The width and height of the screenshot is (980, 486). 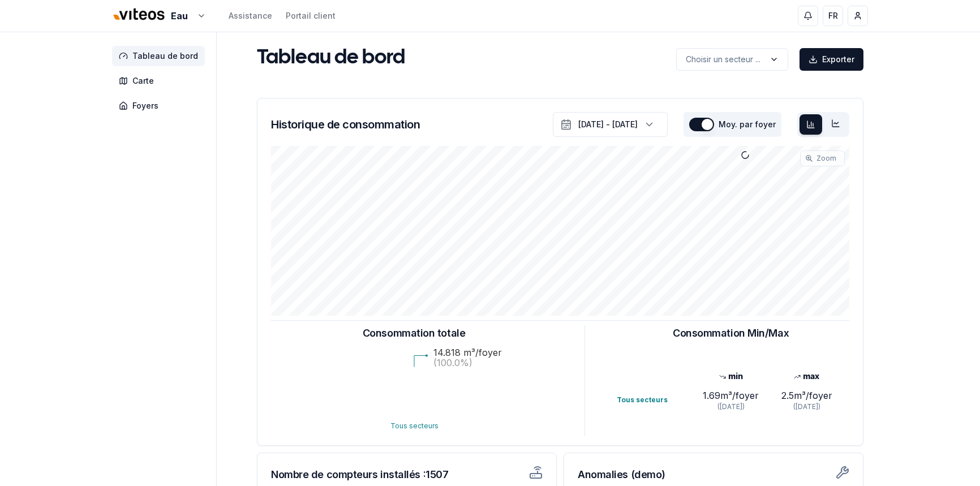 What do you see at coordinates (370, 475) in the screenshot?
I see `h3: Nombre de compteurs installés : 1507` at bounding box center [370, 475].